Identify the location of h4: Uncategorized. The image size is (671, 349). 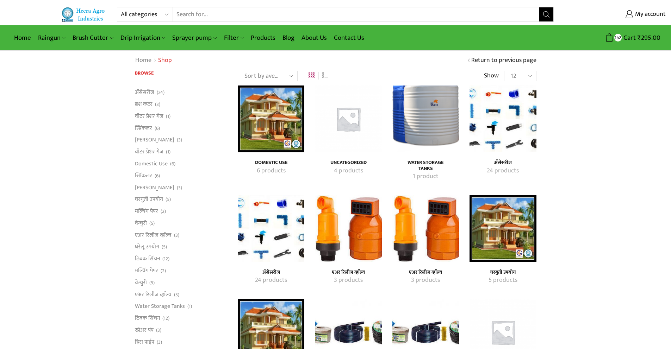
(348, 163).